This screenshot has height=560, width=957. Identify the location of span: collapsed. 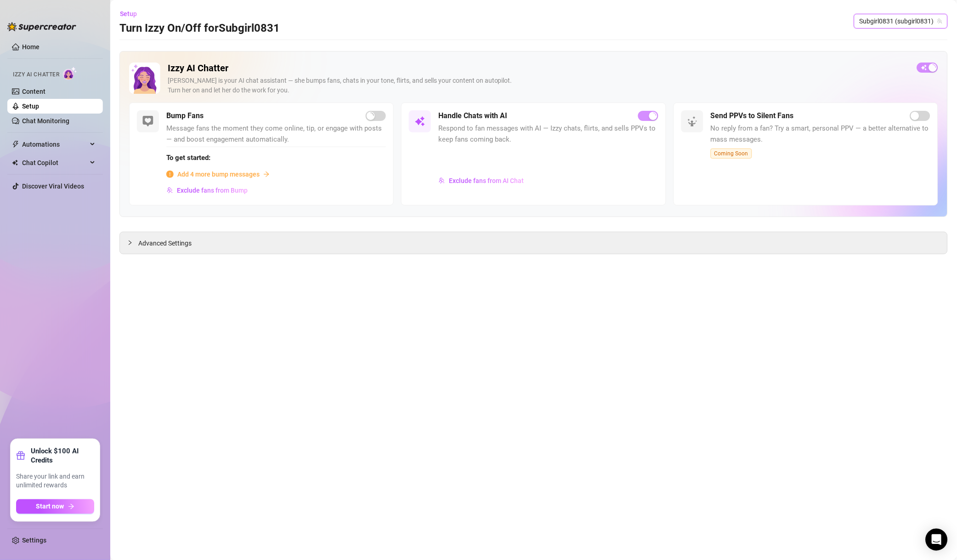
(130, 242).